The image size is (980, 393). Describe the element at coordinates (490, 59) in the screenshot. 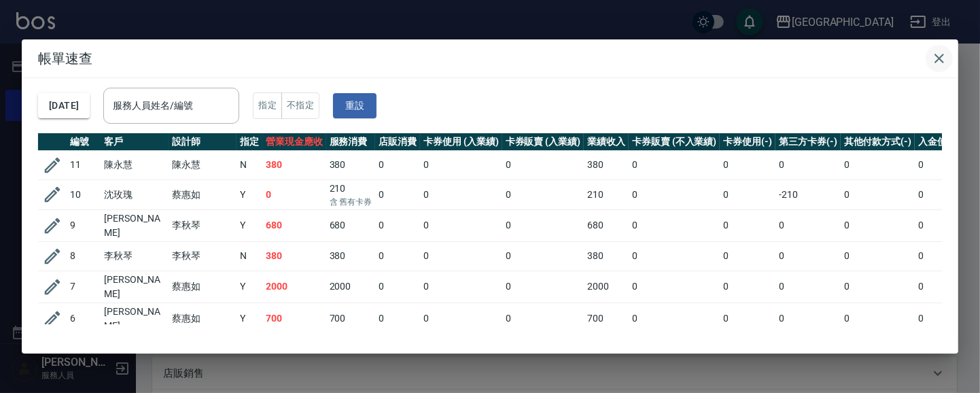

I see `h2: 帳單速查` at that location.